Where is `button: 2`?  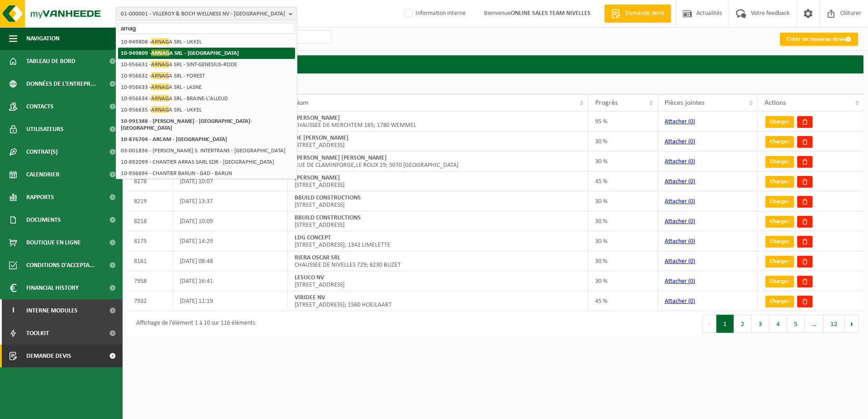 button: 2 is located at coordinates (743, 324).